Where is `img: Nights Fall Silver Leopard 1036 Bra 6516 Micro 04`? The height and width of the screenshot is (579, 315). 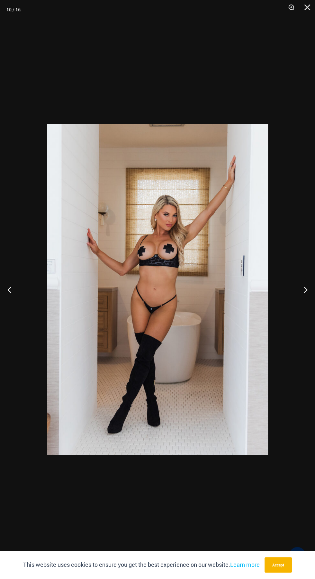 img: Nights Fall Silver Leopard 1036 Bra 6516 Micro 04 is located at coordinates (158, 290).